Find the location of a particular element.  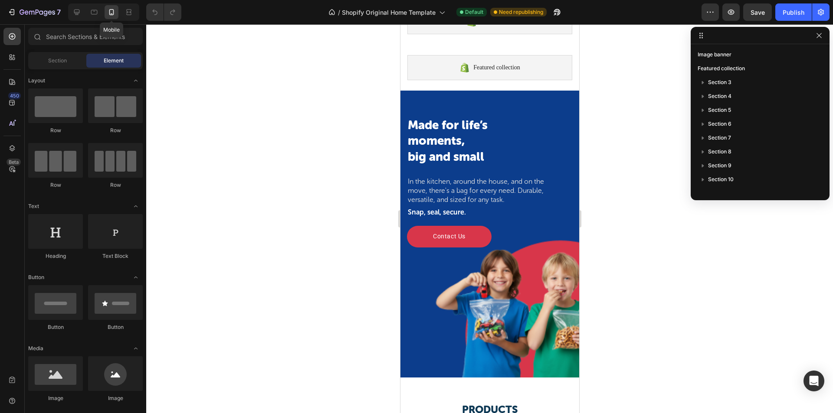

div: Beta is located at coordinates (13, 162).